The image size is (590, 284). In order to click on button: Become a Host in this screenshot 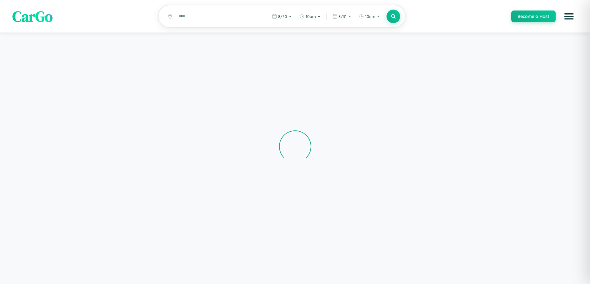, I will do `click(533, 16)`.